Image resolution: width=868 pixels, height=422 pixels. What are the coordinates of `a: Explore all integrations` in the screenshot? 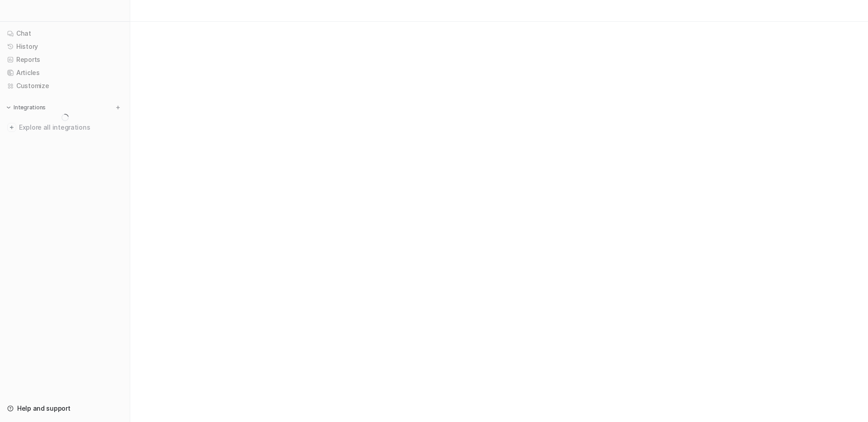 It's located at (64, 127).